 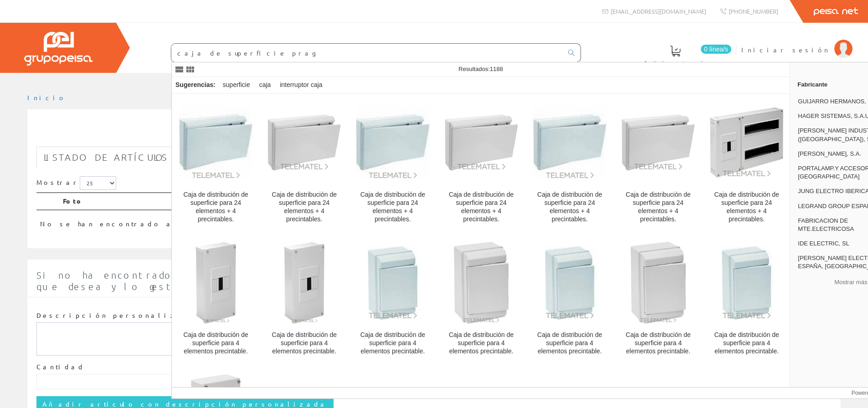 I want to click on span: 0 línea/s, so click(x=716, y=49).